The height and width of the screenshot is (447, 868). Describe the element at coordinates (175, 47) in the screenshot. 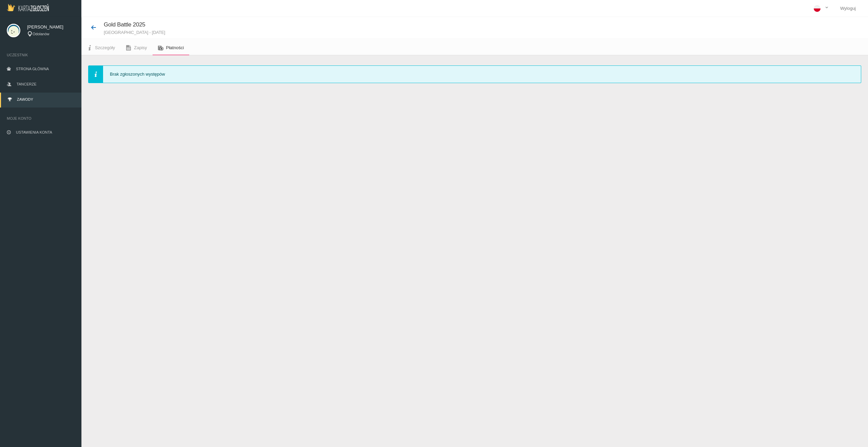

I see `span: Płatności` at that location.